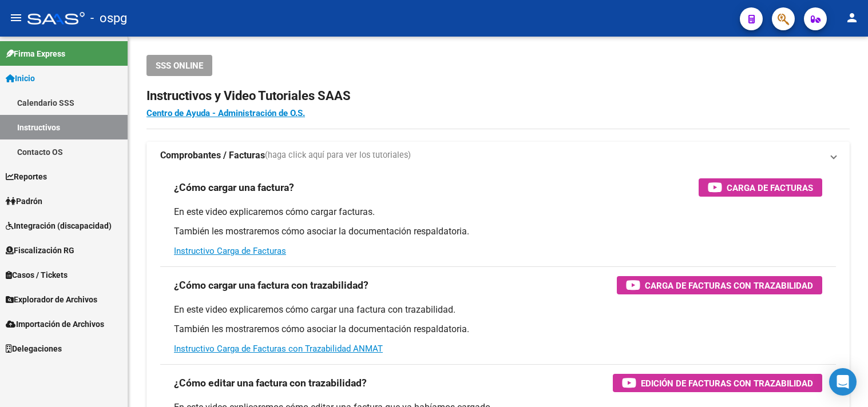  I want to click on span: Reportes, so click(26, 177).